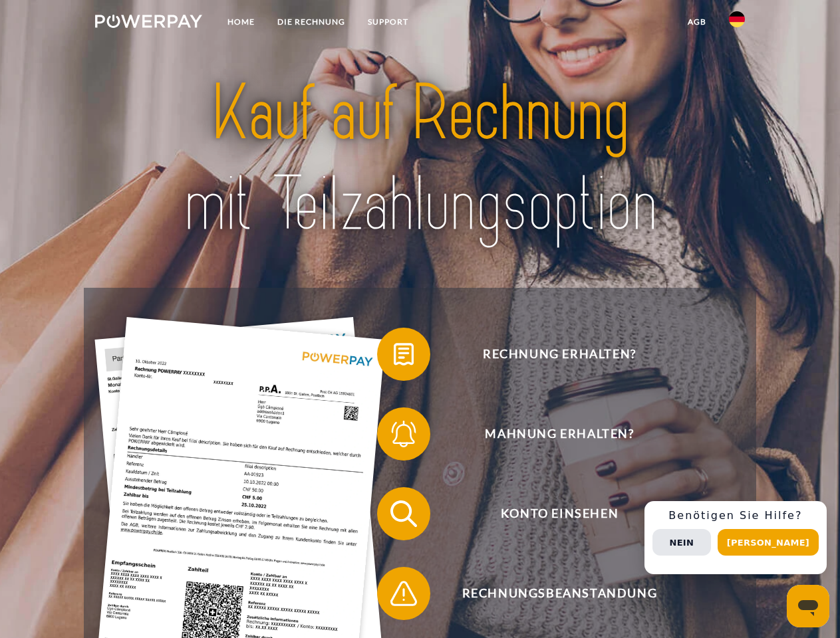 The width and height of the screenshot is (840, 638). Describe the element at coordinates (550, 514) in the screenshot. I see `a: Konto einsehen` at that location.